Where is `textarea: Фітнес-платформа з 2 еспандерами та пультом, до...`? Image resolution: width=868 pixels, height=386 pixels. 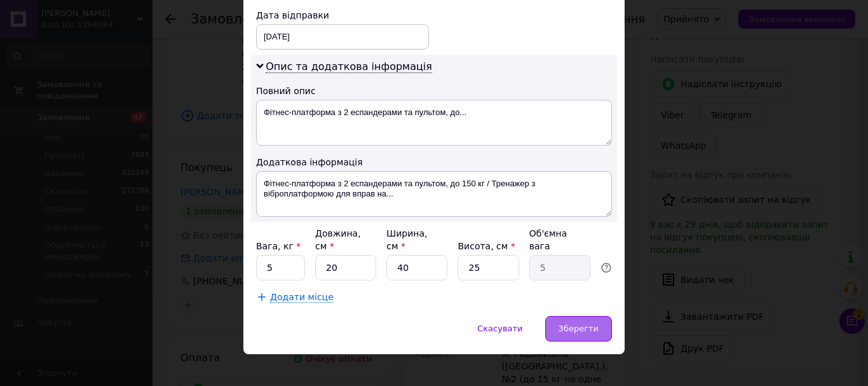 textarea: Фітнес-платформа з 2 еспандерами та пультом, до... is located at coordinates (434, 123).